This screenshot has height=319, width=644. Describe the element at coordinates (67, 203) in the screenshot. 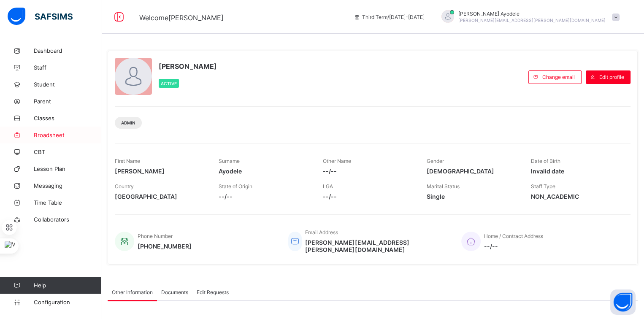

I see `span: Time Table` at that location.